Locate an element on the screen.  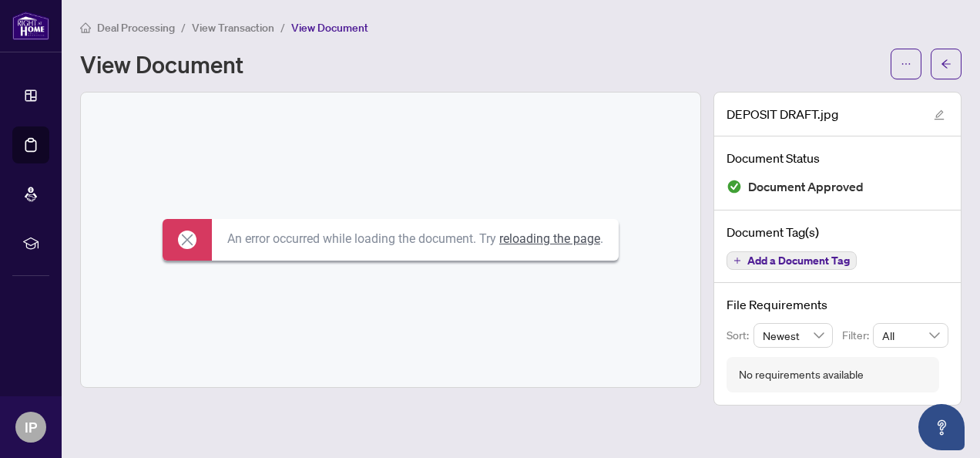
span: edit is located at coordinates (939, 115).